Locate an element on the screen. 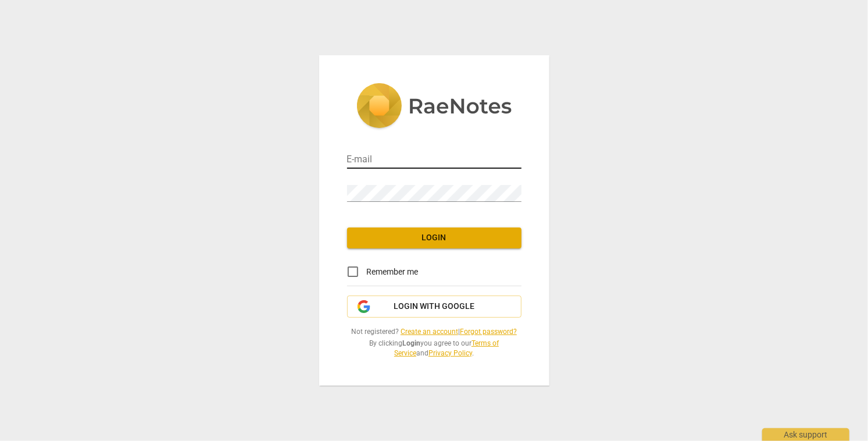 The width and height of the screenshot is (868, 441). button: Login with Google is located at coordinates (435, 307).